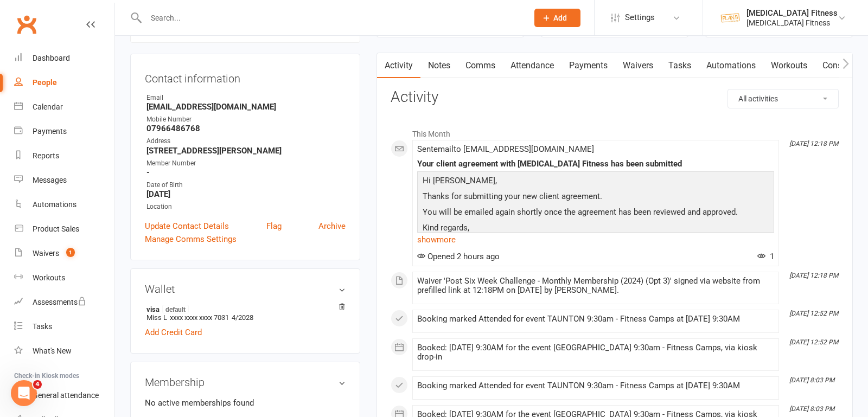  I want to click on a: Messages, so click(64, 180).